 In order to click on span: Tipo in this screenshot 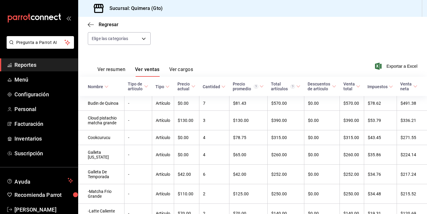, I will do `click(162, 87)`.